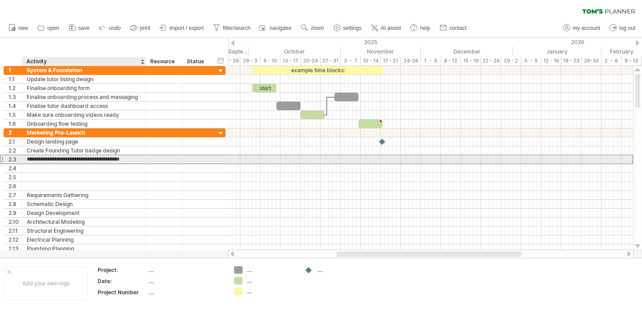 Image resolution: width=642 pixels, height=309 pixels. I want to click on div: Project Number, so click(122, 292).